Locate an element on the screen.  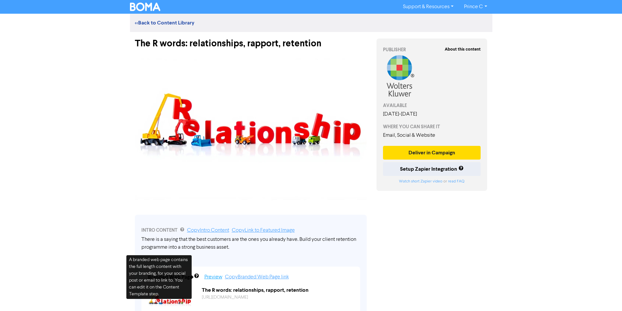
a: Prince C is located at coordinates (475, 7).